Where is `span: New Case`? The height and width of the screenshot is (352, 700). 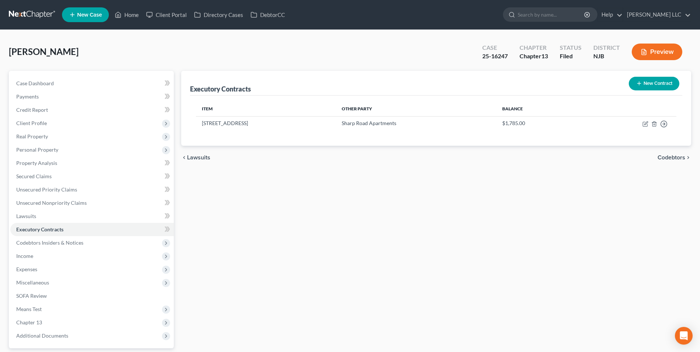 span: New Case is located at coordinates (89, 15).